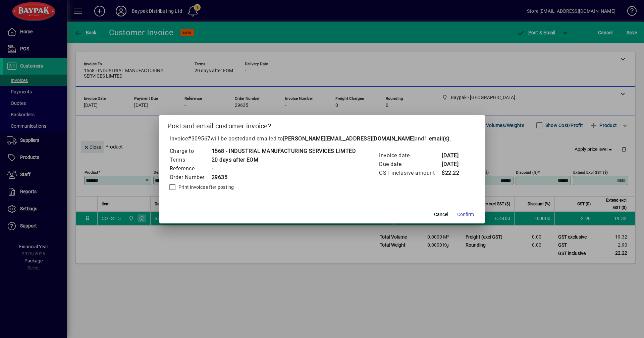  I want to click on span: and, so click(432, 138).